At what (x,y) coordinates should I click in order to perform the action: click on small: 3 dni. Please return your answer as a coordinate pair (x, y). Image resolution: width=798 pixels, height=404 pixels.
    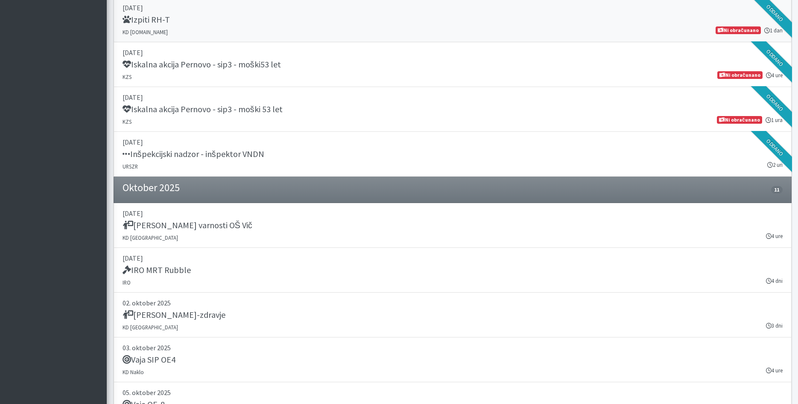
    Looking at the image, I should click on (774, 326).